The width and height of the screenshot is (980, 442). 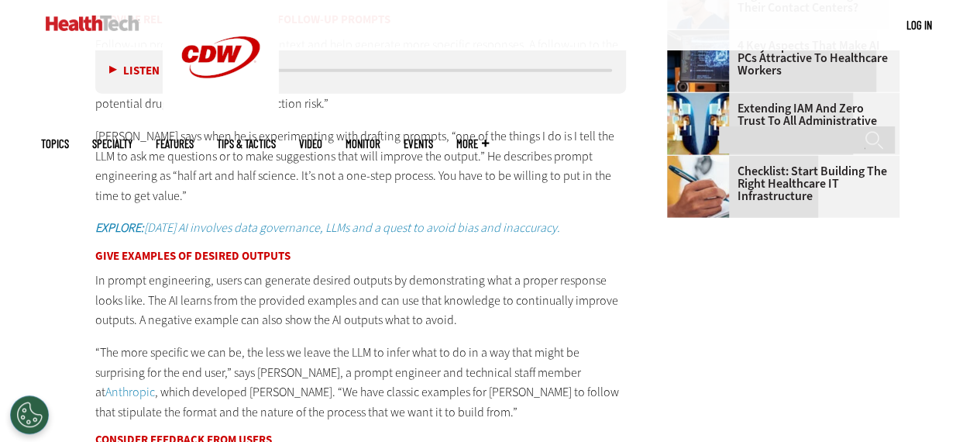 What do you see at coordinates (361, 300) in the screenshot?
I see `p: In prompt engineering, users can generate desired outputs by demonstrating what a proper response...` at bounding box center [361, 300].